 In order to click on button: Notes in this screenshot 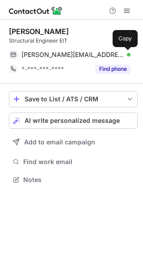, I will do `click(73, 180)`.